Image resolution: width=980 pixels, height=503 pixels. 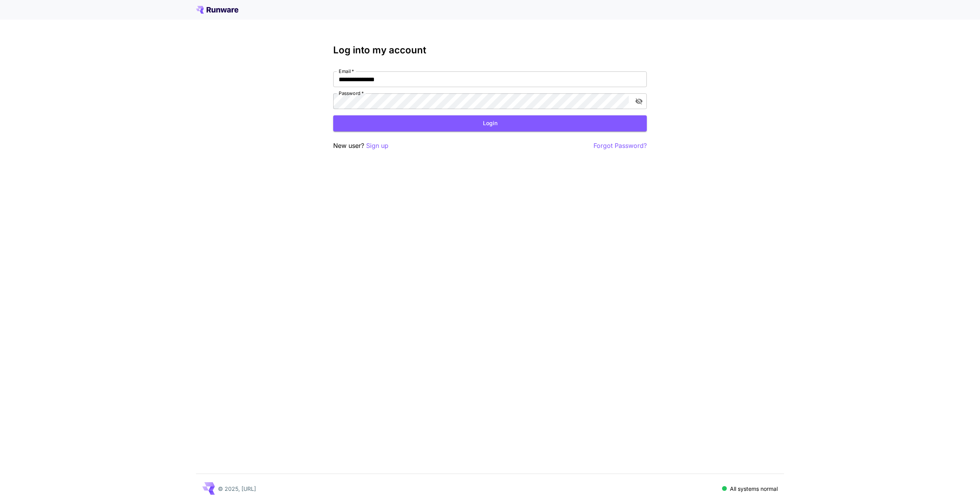 What do you see at coordinates (346, 71) in the screenshot?
I see `label: Email` at bounding box center [346, 71].